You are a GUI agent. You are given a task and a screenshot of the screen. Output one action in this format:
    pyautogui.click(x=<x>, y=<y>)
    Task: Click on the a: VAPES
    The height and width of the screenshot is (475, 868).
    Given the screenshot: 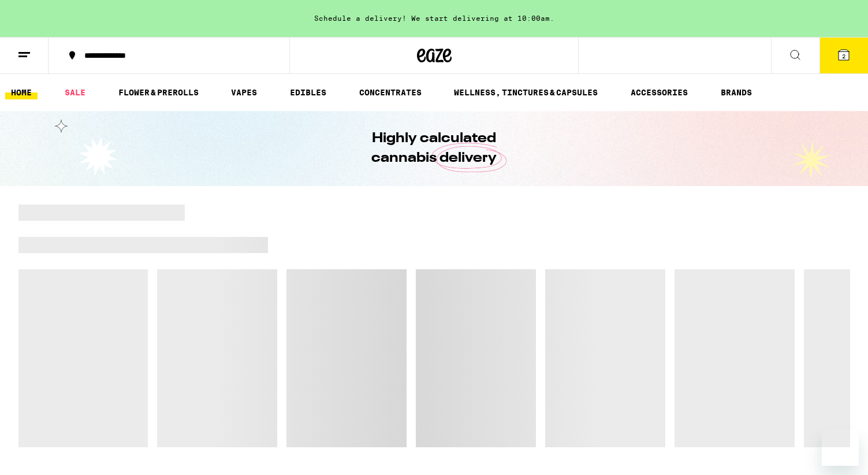 What is the action you would take?
    pyautogui.click(x=244, y=92)
    